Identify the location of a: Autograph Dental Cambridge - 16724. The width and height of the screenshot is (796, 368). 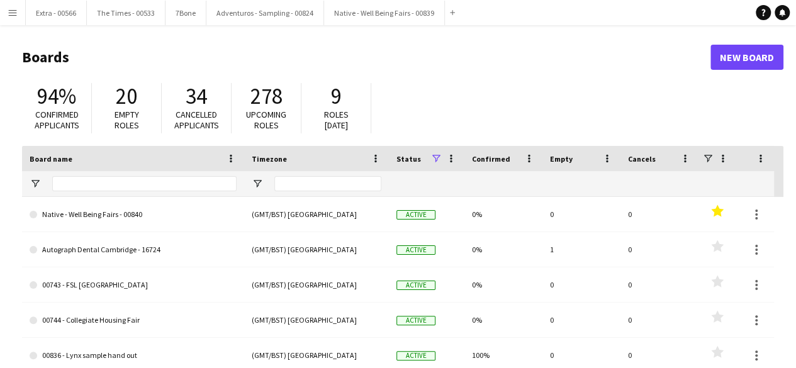
(133, 250).